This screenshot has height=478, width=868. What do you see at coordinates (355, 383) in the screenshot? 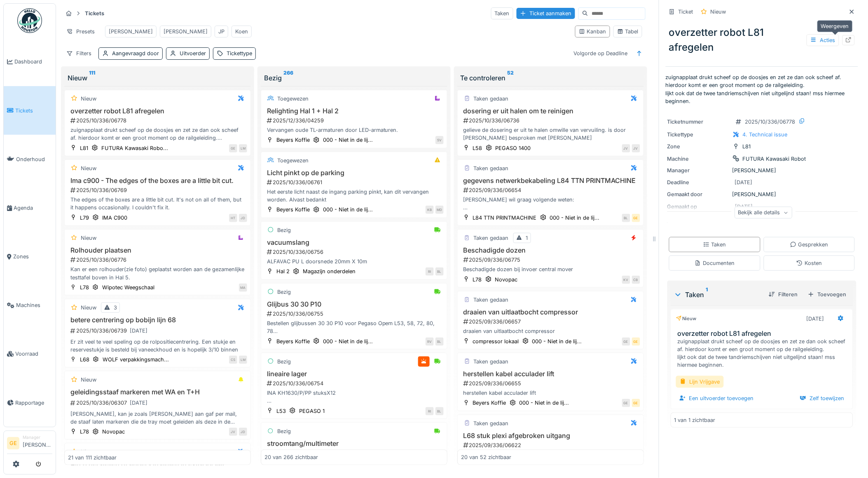
I see `div: 2025/10/336/06754` at bounding box center [355, 383].